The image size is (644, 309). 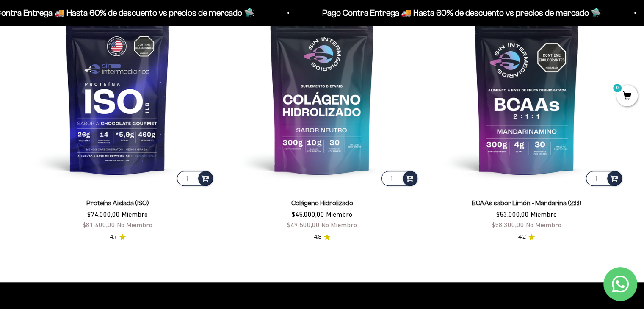 What do you see at coordinates (527, 203) in the screenshot?
I see `a: BCAAs sabor Limón - Mandarina (2:1:1)` at bounding box center [527, 203].